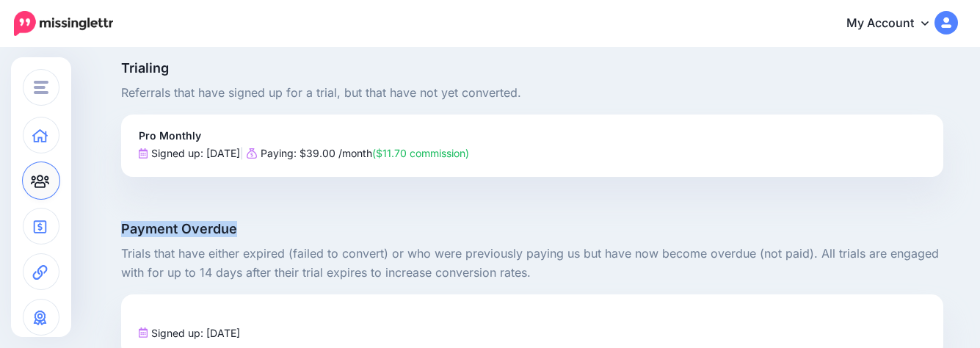 This screenshot has width=980, height=348. I want to click on img: Missinglettr, so click(63, 23).